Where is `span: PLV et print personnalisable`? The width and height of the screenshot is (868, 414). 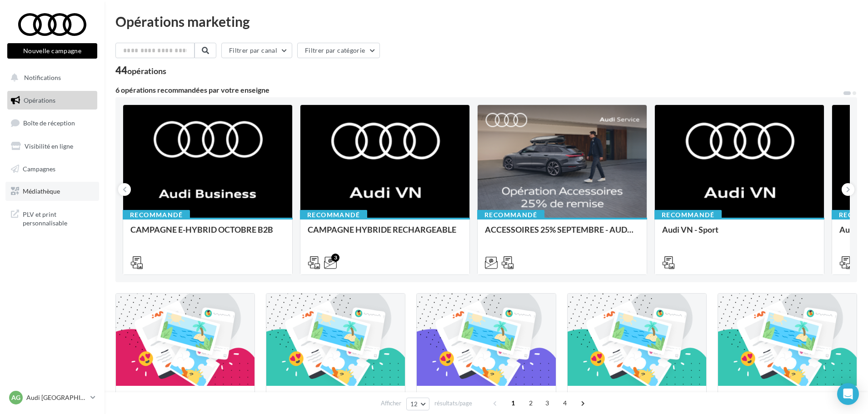 span: PLV et print personnalisable is located at coordinates (58, 218).